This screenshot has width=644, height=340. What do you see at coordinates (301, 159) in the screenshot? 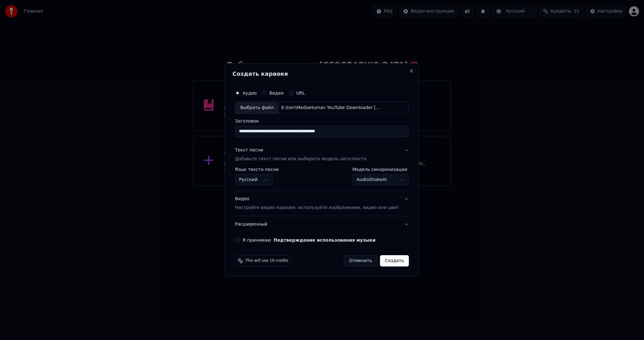
I see `p: Добавьте текст песни или выберите модель автотекста` at bounding box center [301, 159].